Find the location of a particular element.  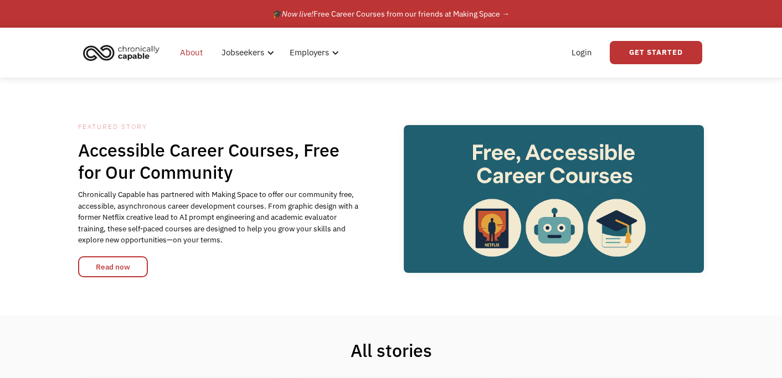

div: 🎓 Free Career Courses from our friends at Making Space → is located at coordinates (391, 14).